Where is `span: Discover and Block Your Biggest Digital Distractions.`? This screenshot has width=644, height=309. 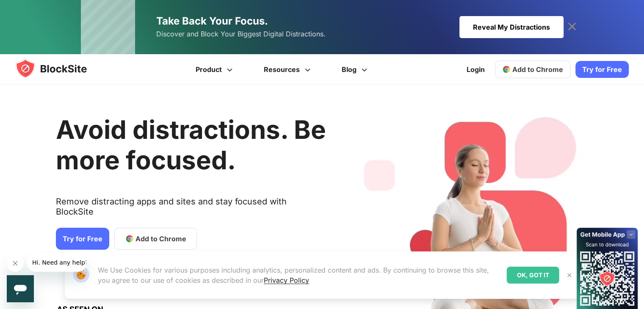
span: Discover and Block Your Biggest Digital Distractions. is located at coordinates (241, 34).